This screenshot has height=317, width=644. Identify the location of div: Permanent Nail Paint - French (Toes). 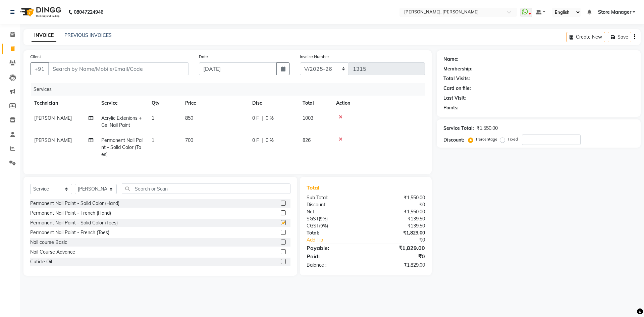
(70, 233).